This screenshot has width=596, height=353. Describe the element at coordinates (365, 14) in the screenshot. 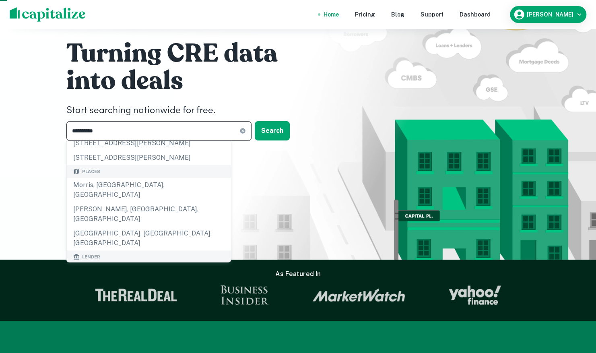

I see `a: Pricing` at that location.